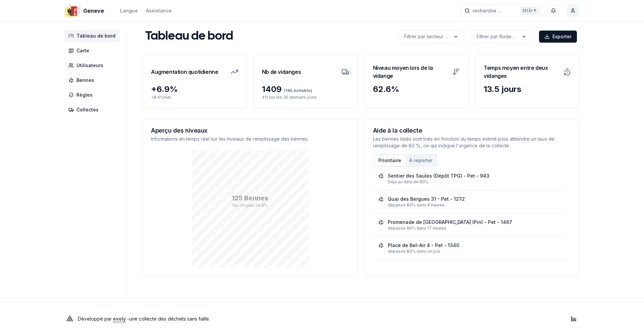  What do you see at coordinates (90, 66) in the screenshot?
I see `span: Utilisateurs` at bounding box center [90, 66].